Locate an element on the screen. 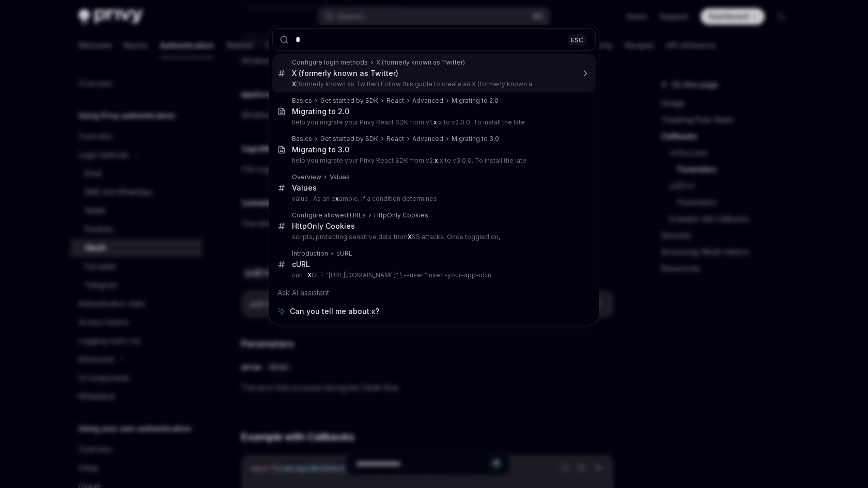 The height and width of the screenshot is (488, 868). div: Configure login methods is located at coordinates (329, 63).